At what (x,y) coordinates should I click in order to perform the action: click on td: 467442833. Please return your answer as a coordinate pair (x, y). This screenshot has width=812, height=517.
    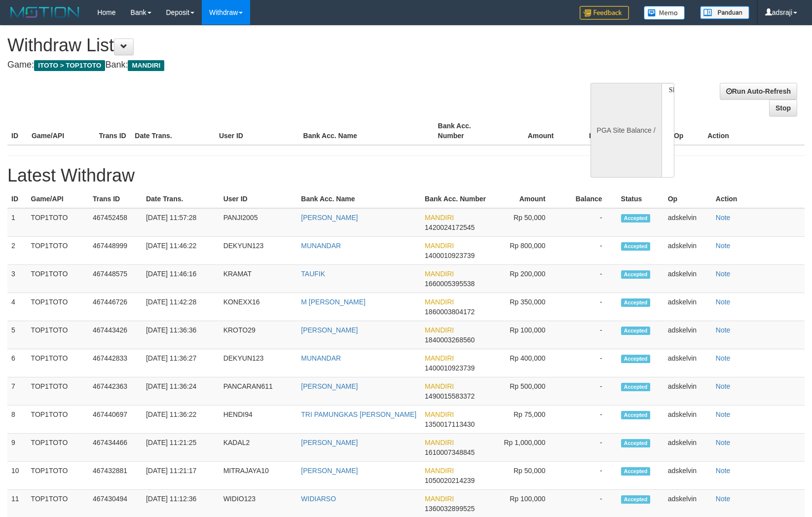
    Looking at the image, I should click on (115, 363).